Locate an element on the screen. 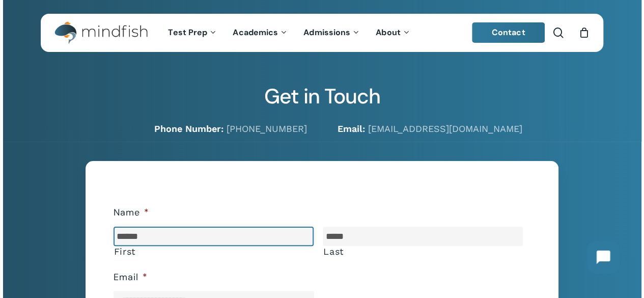 The height and width of the screenshot is (298, 644). label: First is located at coordinates (214, 251).